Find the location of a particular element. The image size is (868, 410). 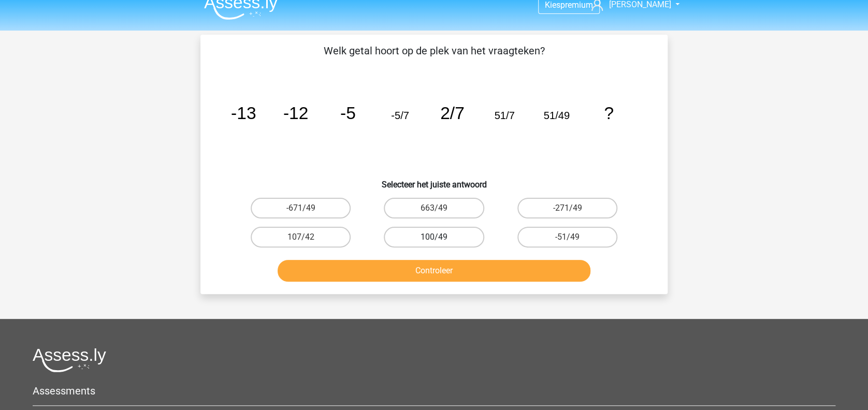

h5: Assessments is located at coordinates (434, 391).